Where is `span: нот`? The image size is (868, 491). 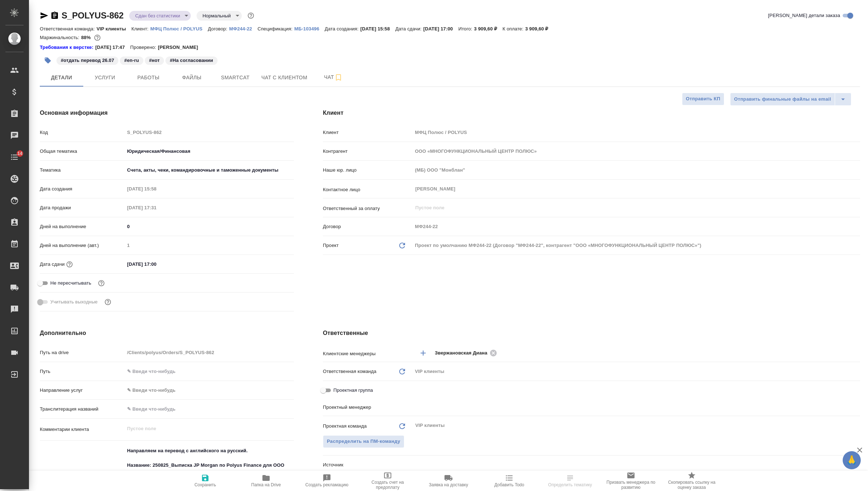 span: нот is located at coordinates (154, 60).